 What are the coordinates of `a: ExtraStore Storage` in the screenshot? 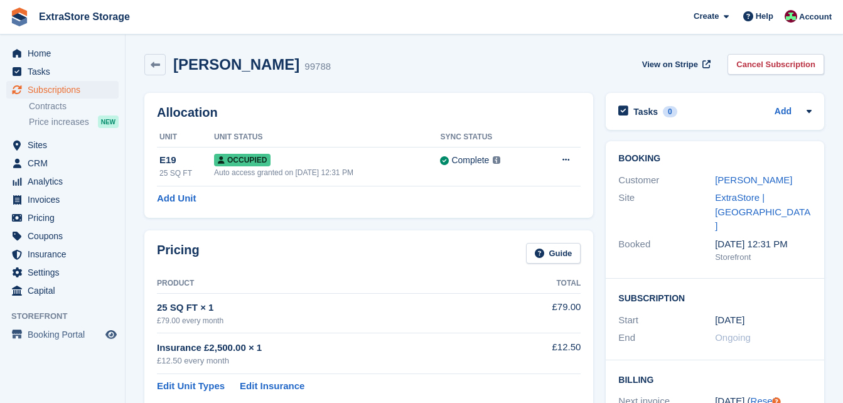 It's located at (84, 16).